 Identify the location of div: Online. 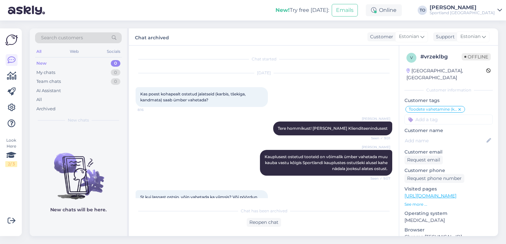
(384, 10).